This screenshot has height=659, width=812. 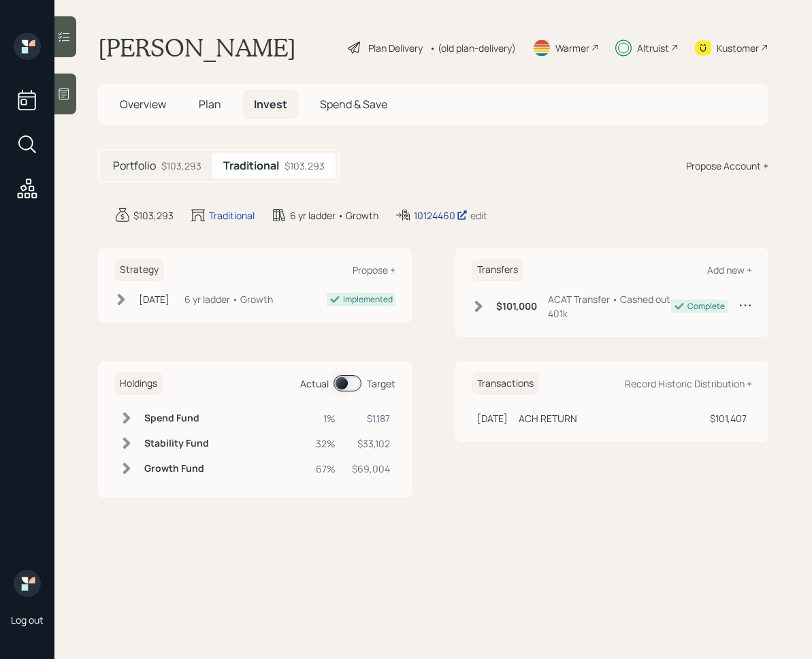 What do you see at coordinates (176, 418) in the screenshot?
I see `h6: Spend Fund` at bounding box center [176, 418].